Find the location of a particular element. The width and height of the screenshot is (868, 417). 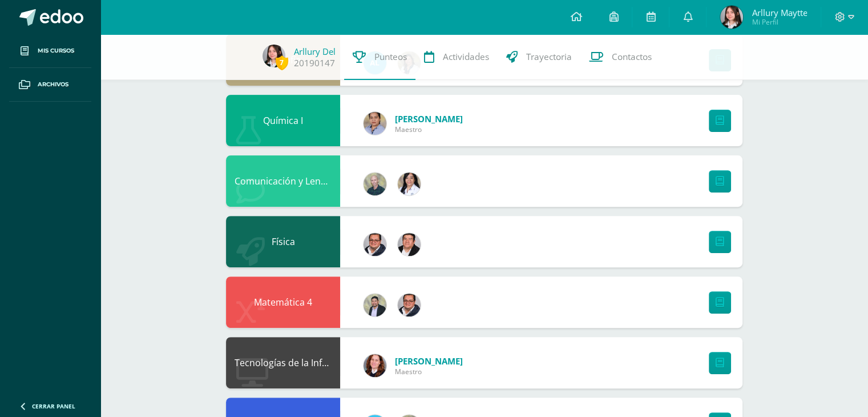

img: 7cf1ad61fb68178cf4b1551b70770f62.png is located at coordinates (375, 123).